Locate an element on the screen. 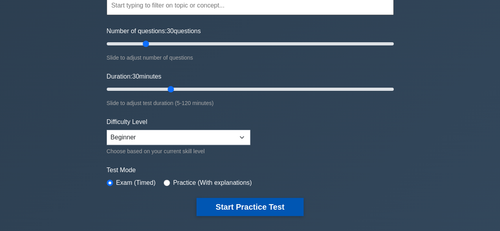 The image size is (500, 231). label: Practice (With explanations) is located at coordinates (212, 183).